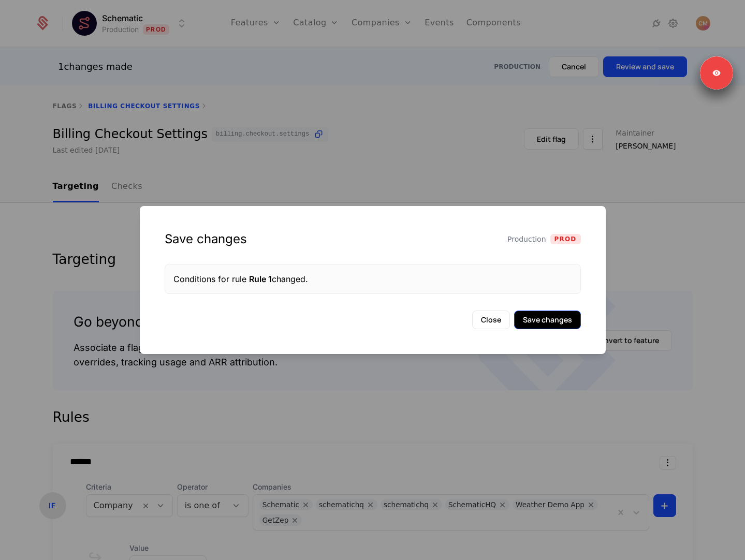  I want to click on span: Production, so click(526, 240).